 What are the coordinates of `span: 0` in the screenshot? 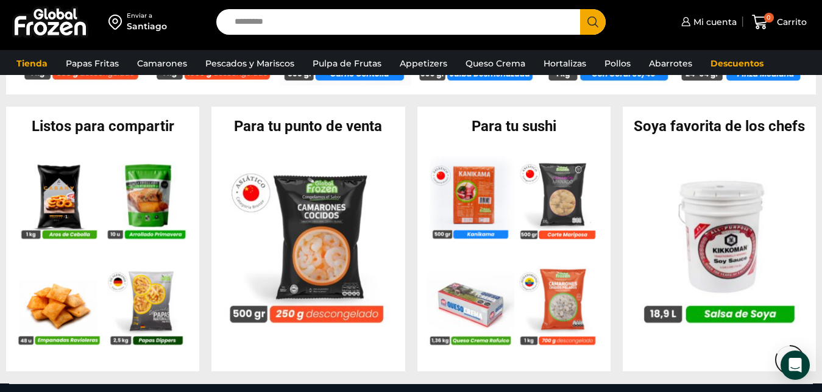 It's located at (769, 18).